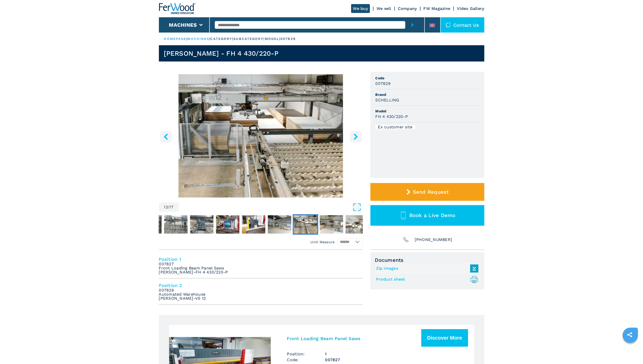 The image size is (643, 364). I want to click on span: Brand, so click(427, 94).